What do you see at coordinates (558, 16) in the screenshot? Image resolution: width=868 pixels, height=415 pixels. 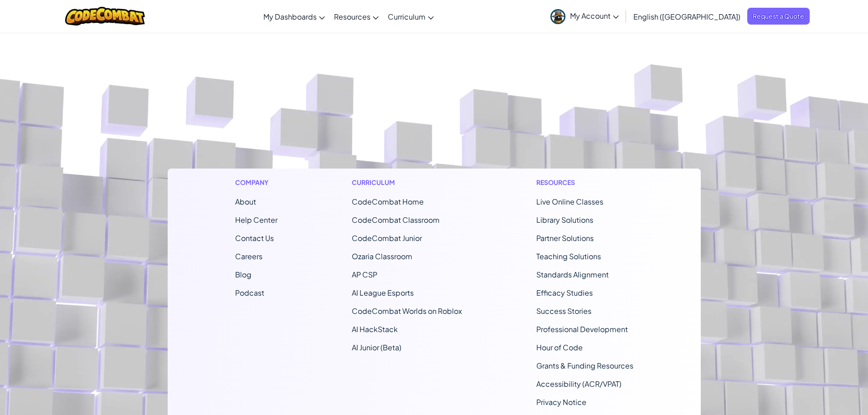 I see `img: avatar` at bounding box center [558, 16].